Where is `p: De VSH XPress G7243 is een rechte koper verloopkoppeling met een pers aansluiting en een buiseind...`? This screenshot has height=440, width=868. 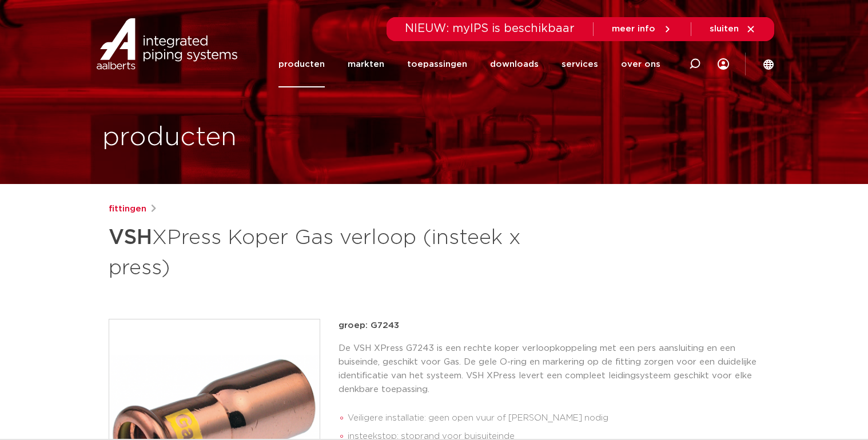 p: De VSH XPress G7243 is een rechte koper verloopkoppeling met een pers aansluiting en een buiseind... is located at coordinates (549, 369).